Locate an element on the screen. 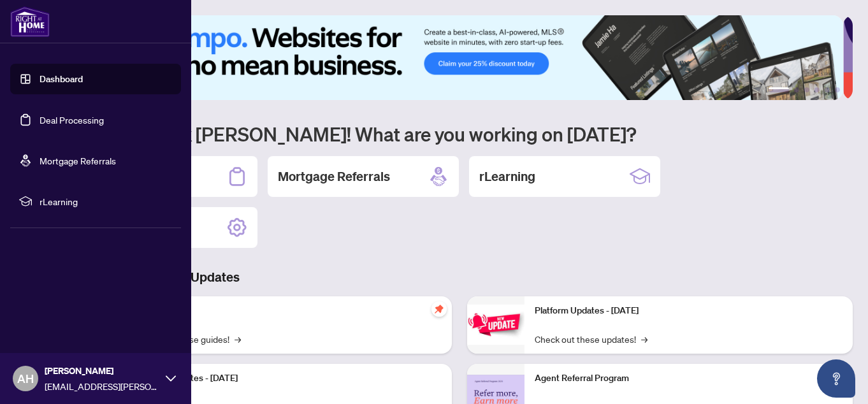 Image resolution: width=868 pixels, height=404 pixels. span: pushpin is located at coordinates (439, 309).